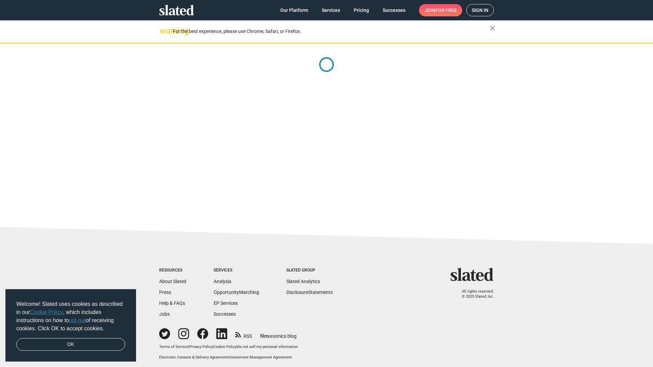 This screenshot has width=653, height=367. Describe the element at coordinates (201, 347) in the screenshot. I see `a: Privacy Policy` at that location.